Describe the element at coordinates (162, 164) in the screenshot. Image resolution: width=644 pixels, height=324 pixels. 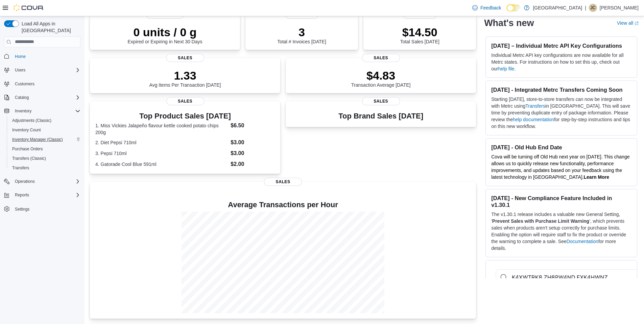
I see `dt: 4. Gatorade Cool Blue 591ml` at that location.